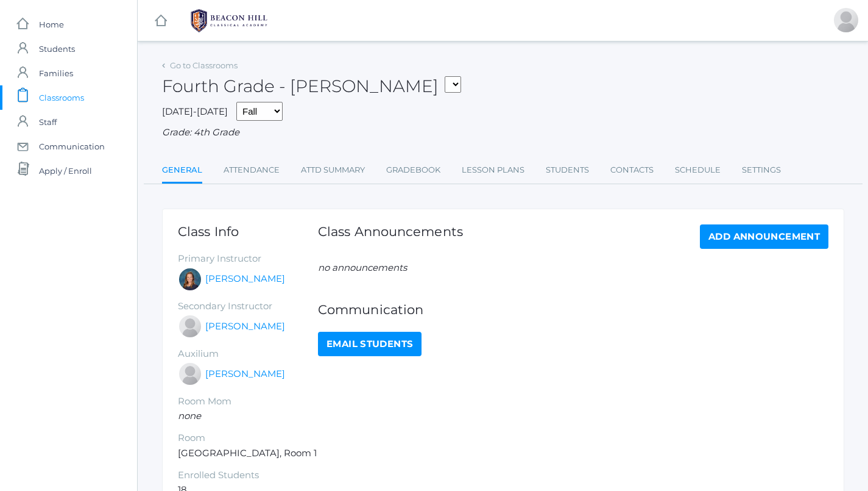 Image resolution: width=868 pixels, height=491 pixels. Describe the element at coordinates (65, 171) in the screenshot. I see `span: Apply / Enroll` at that location.